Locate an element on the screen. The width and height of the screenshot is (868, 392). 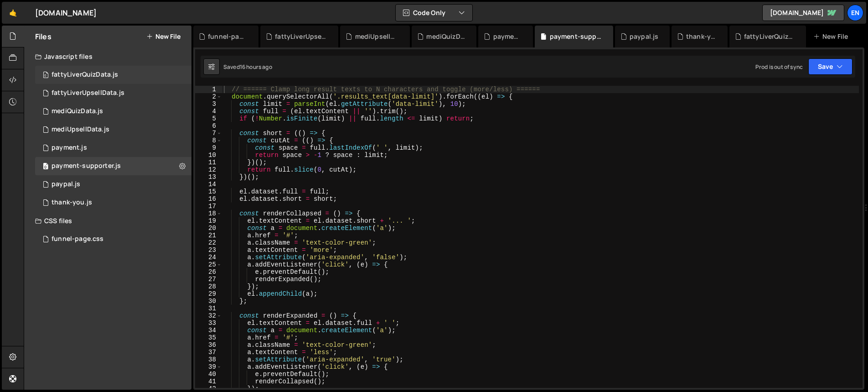
div: 34 is located at coordinates (209, 330).